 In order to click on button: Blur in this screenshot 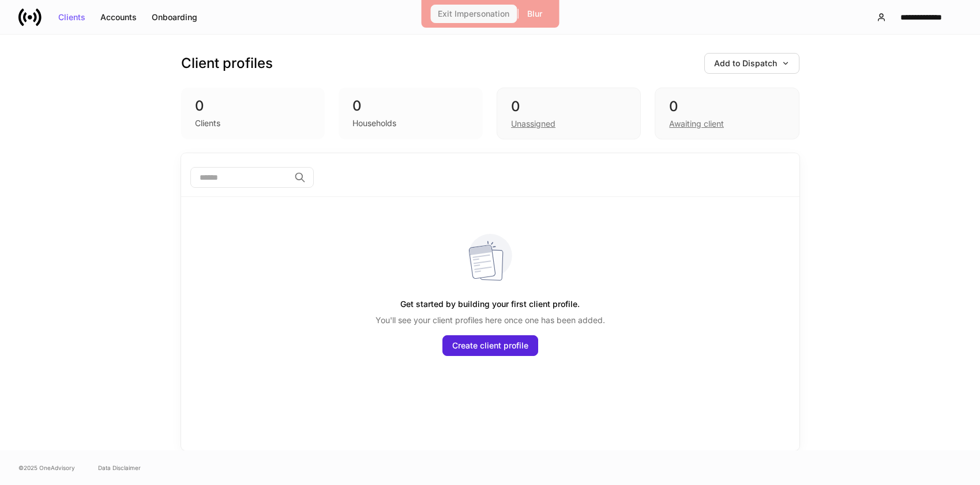, I will do `click(535, 14)`.